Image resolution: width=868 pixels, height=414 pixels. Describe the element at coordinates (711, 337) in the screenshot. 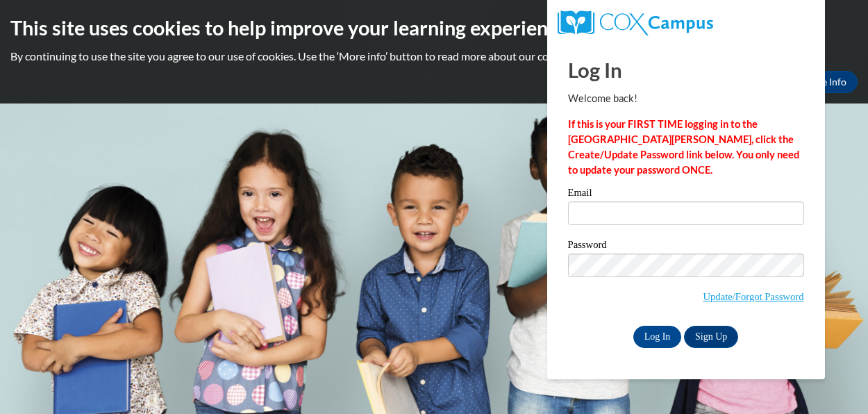

I see `a: Sign Up` at that location.